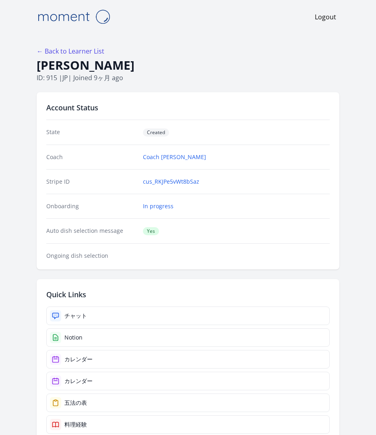 Image resolution: width=376 pixels, height=435 pixels. Describe the element at coordinates (70, 51) in the screenshot. I see `a: ← Back to Learner List` at that location.